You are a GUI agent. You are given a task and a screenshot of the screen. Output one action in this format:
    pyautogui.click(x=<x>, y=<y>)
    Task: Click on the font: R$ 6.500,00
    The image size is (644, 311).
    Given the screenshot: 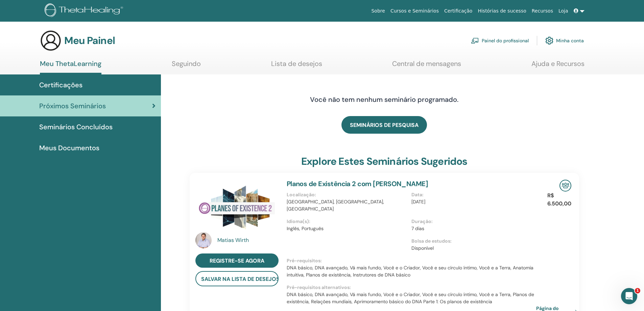 What is the action you would take?
    pyautogui.click(x=559, y=199)
    